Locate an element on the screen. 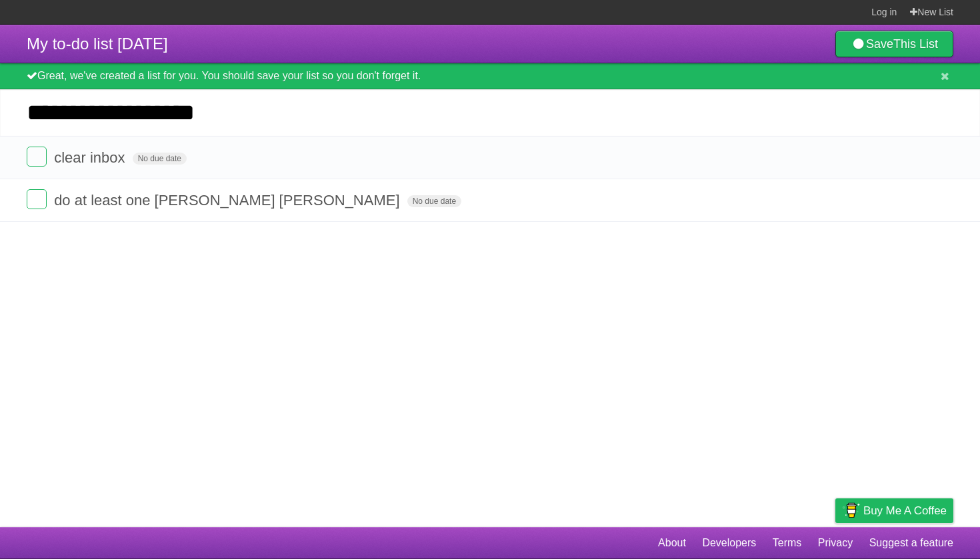  a: Developers is located at coordinates (729, 543).